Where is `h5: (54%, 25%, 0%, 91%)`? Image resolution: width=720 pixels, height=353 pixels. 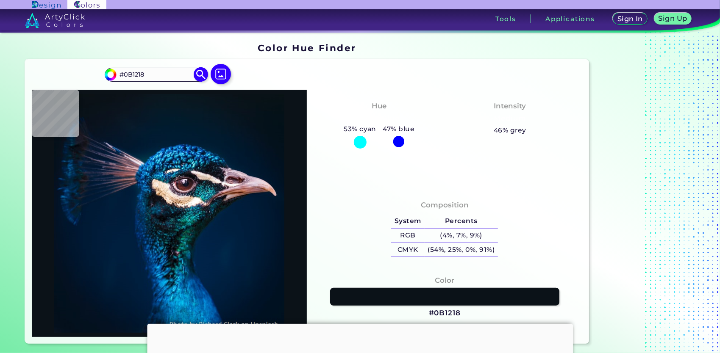 h5: (54%, 25%, 0%, 91%) is located at coordinates (461, 250).